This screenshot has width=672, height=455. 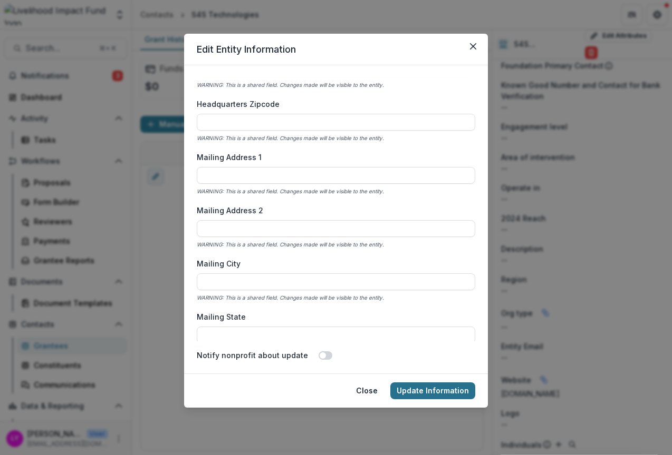 What do you see at coordinates (333, 264) in the screenshot?
I see `label: Mailing City` at bounding box center [333, 264].